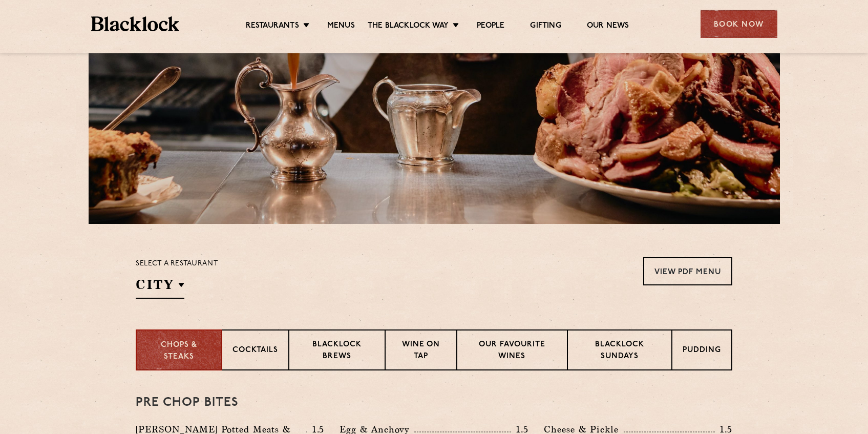 Image resolution: width=868 pixels, height=434 pixels. What do you see at coordinates (135, 24) in the screenshot?
I see `img: BL_Textured_Logo-footer-cropped.svg` at bounding box center [135, 24].